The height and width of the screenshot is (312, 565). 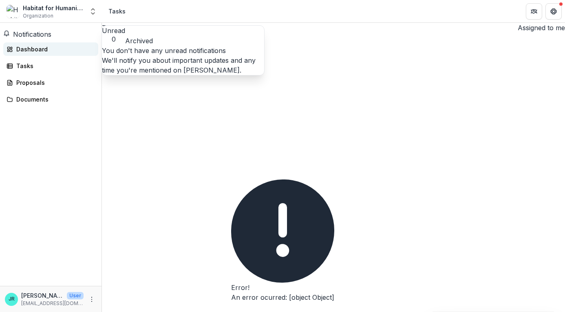 What do you see at coordinates (54, 49) in the screenshot?
I see `div: Dashboard` at bounding box center [54, 49].